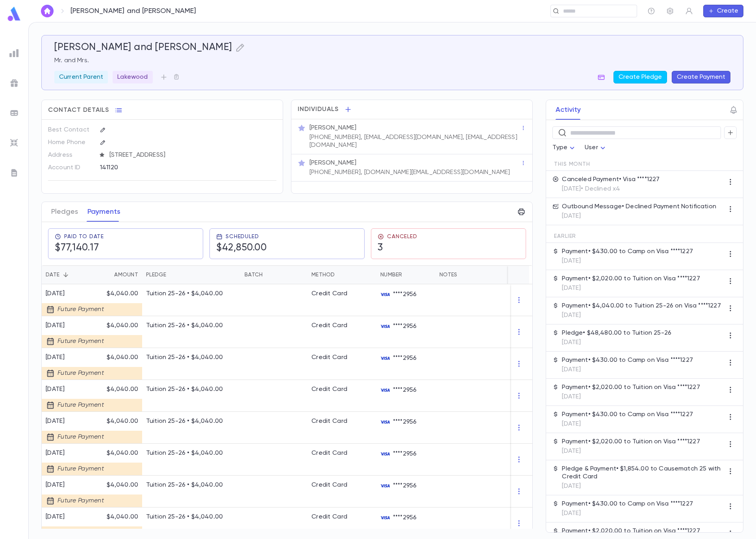 This screenshot has height=539, width=756. Describe the element at coordinates (15, 113) in the screenshot. I see `img: batches_grey.339ca447c9d9533ef1741baa751efc33.svg` at that location.